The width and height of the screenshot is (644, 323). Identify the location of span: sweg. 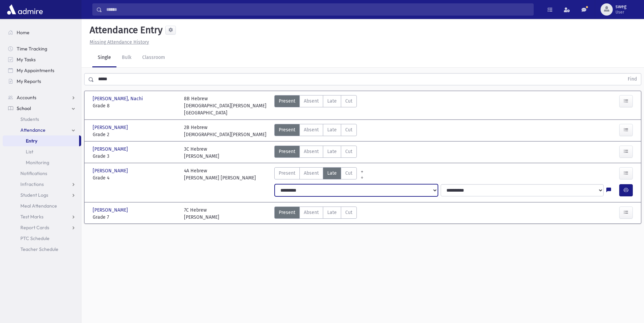
(620, 7).